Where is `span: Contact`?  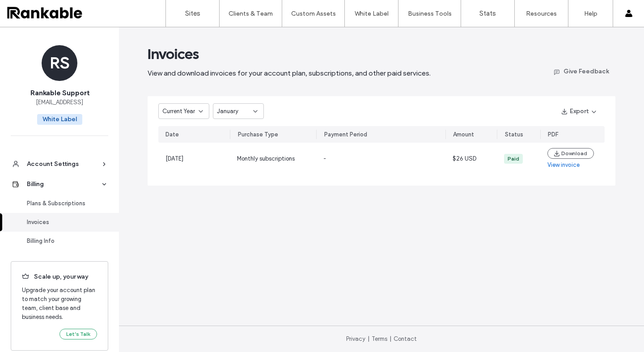 span: Contact is located at coordinates (405, 339).